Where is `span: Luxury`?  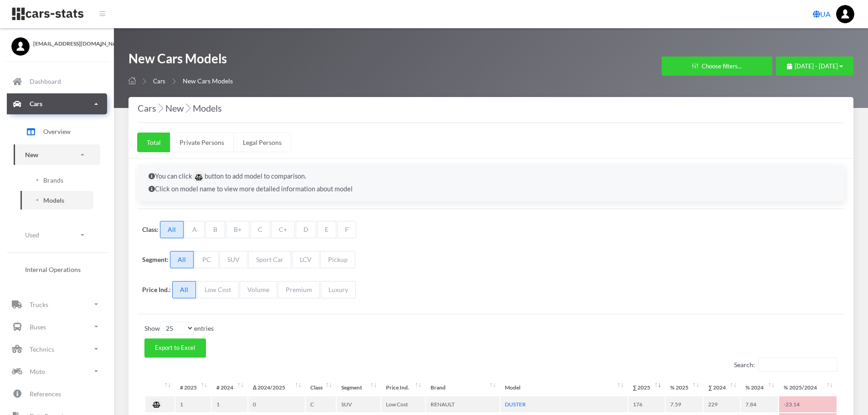 span: Luxury is located at coordinates (338, 290).